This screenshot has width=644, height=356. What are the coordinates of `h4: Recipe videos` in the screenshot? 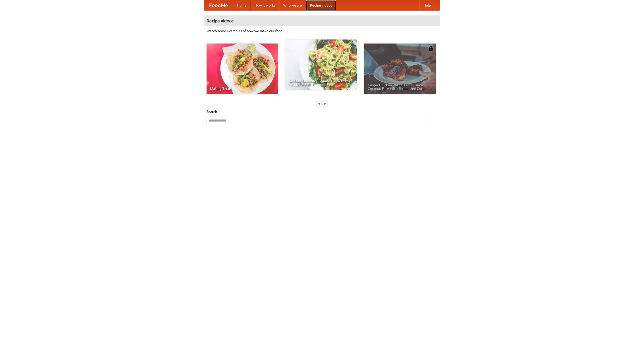 It's located at (322, 21).